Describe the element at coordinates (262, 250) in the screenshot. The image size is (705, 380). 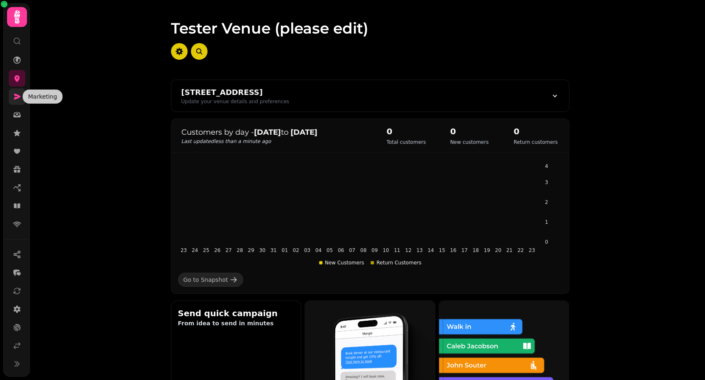
I see `tspan: 30` at that location.